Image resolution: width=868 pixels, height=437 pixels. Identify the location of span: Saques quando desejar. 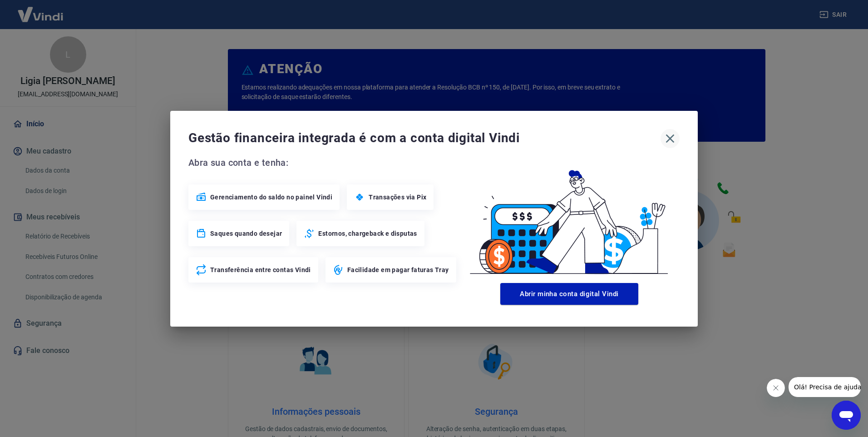
(246, 233).